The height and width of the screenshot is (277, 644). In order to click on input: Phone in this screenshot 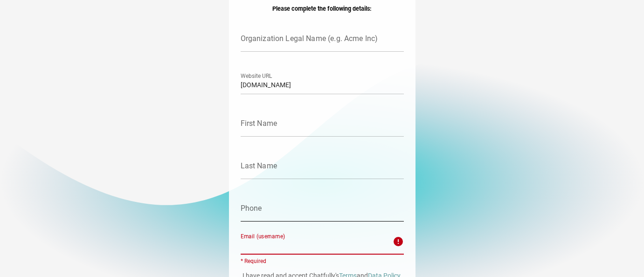, I will do `click(322, 208)`.